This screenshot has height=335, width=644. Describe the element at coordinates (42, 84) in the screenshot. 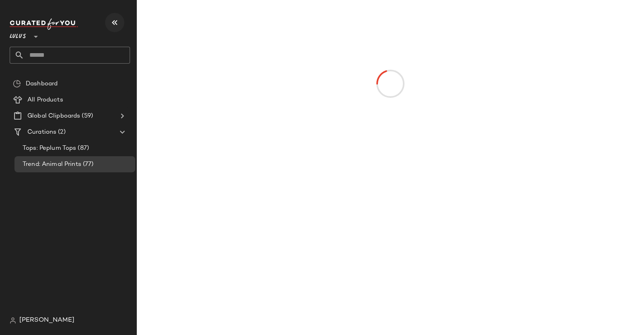

I see `span: Dashboard` at that location.